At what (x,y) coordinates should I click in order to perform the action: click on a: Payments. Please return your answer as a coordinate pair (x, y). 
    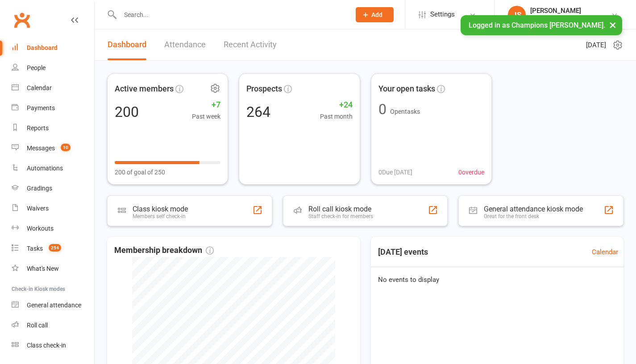
    Looking at the image, I should click on (53, 108).